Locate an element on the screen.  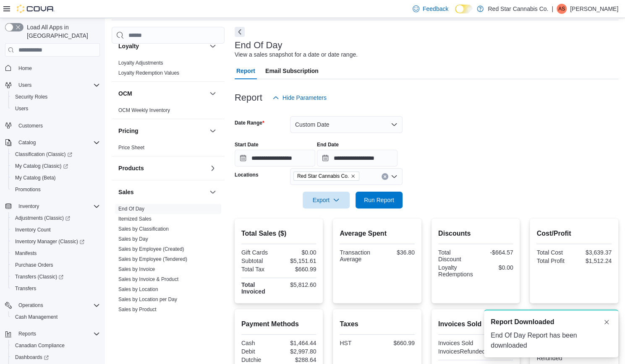
span: Report is located at coordinates (246, 71).